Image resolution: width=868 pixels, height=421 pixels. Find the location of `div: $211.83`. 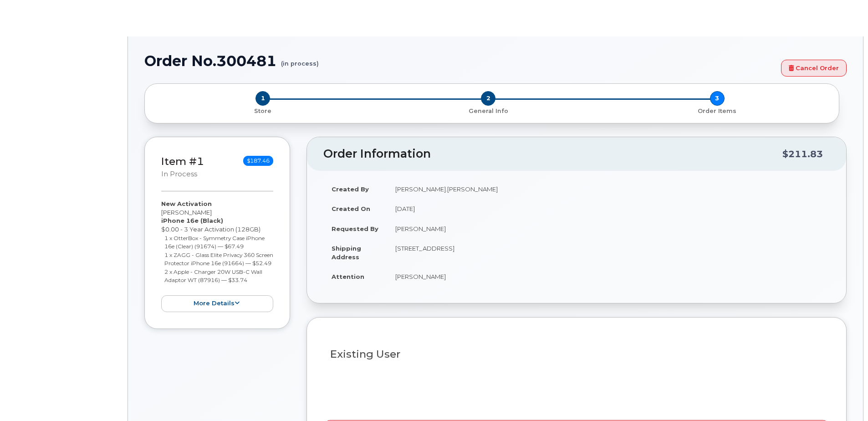

div: $211.83 is located at coordinates (803, 154).